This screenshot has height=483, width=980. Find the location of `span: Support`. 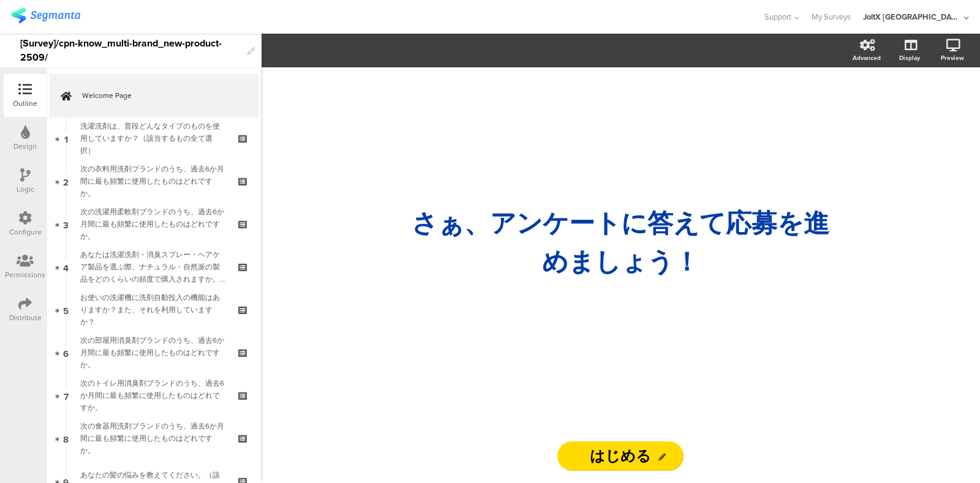

span: Support is located at coordinates (778, 17).